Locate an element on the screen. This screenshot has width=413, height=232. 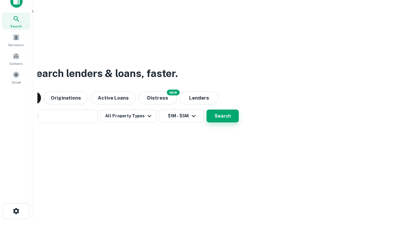
button: $1M - $5M is located at coordinates (181, 116).